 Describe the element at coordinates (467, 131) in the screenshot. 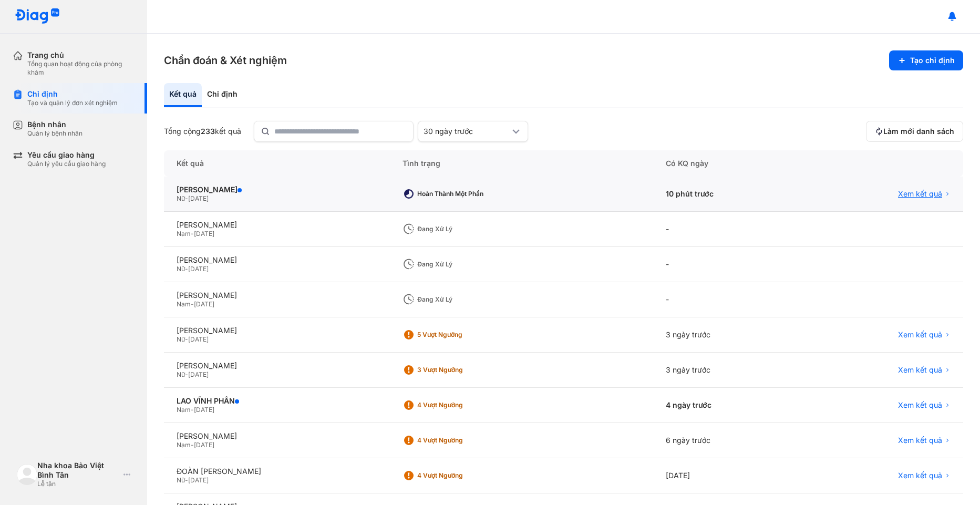

I see `div: 30 ngày trước` at that location.